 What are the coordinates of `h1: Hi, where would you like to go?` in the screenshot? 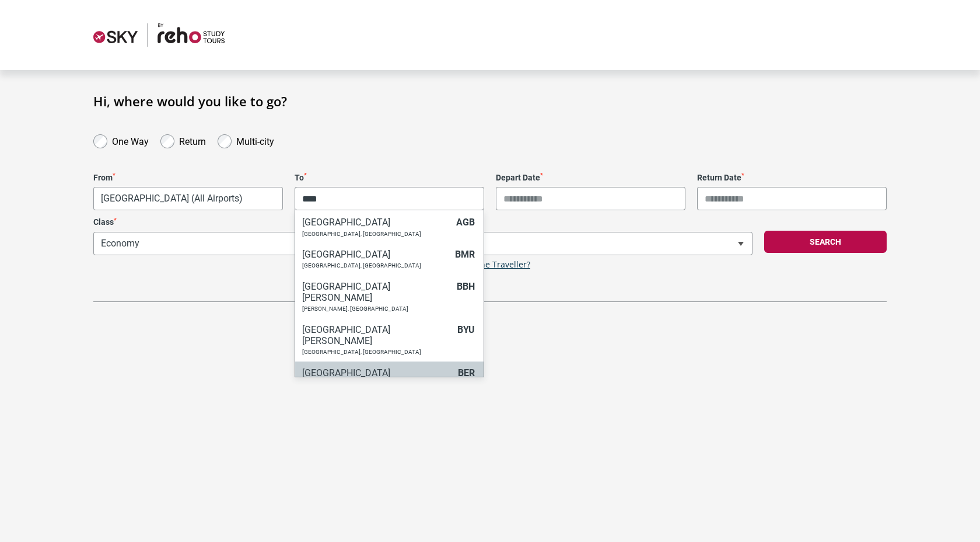 It's located at (490, 101).